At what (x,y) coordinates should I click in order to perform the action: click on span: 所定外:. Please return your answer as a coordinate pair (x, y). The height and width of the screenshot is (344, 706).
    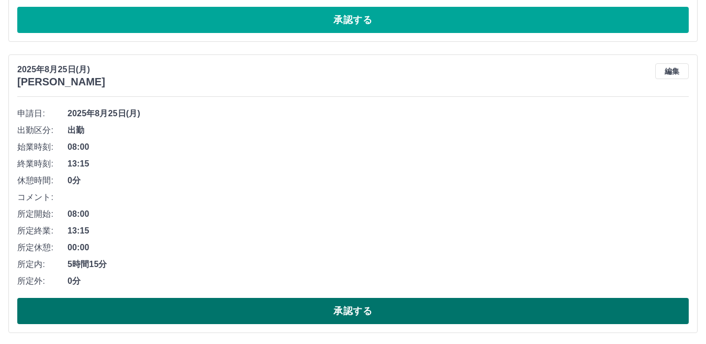
    Looking at the image, I should click on (42, 281).